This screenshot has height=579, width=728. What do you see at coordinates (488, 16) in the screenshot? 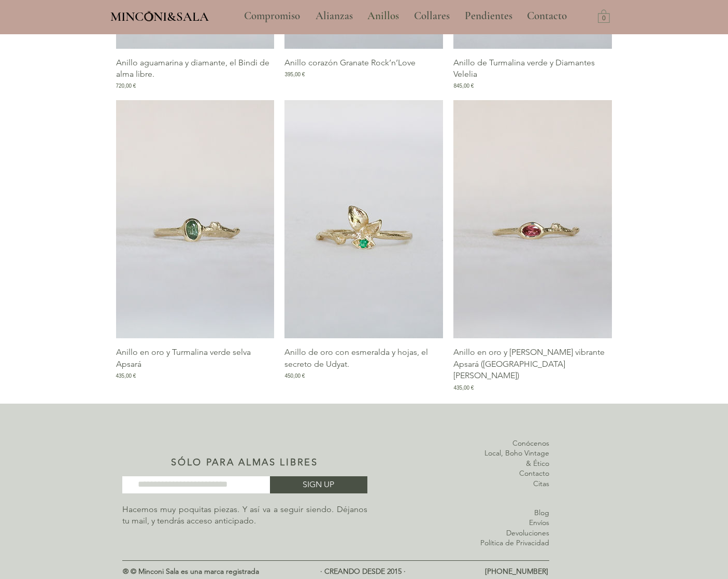
I see `p: Pendientes` at bounding box center [488, 16].